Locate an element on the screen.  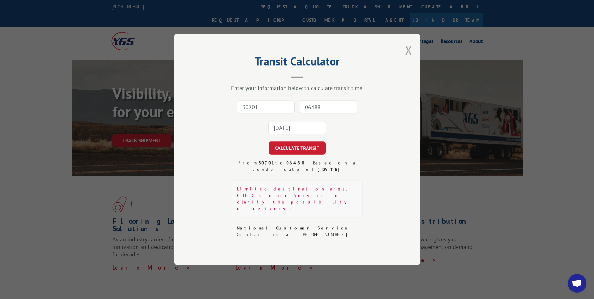
button: Close modal is located at coordinates (409, 50).